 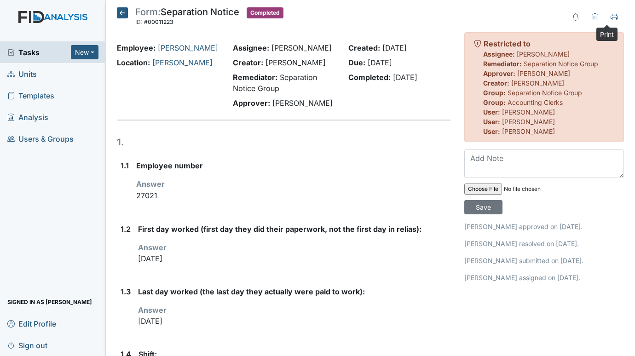 What do you see at coordinates (483, 207) in the screenshot?
I see `input: Save` at bounding box center [483, 207].